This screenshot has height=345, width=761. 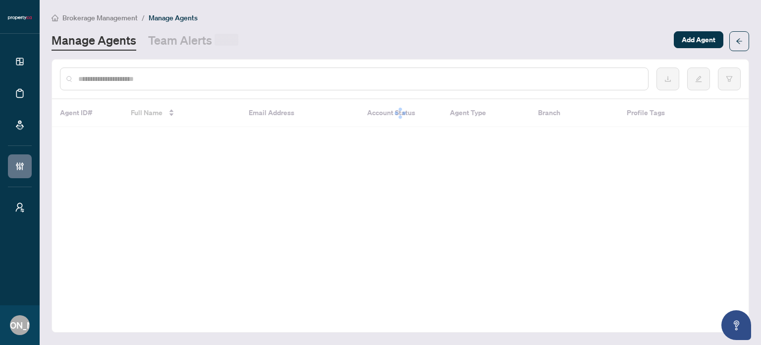 What do you see at coordinates (699, 40) in the screenshot?
I see `span: Add Agent` at bounding box center [699, 40].